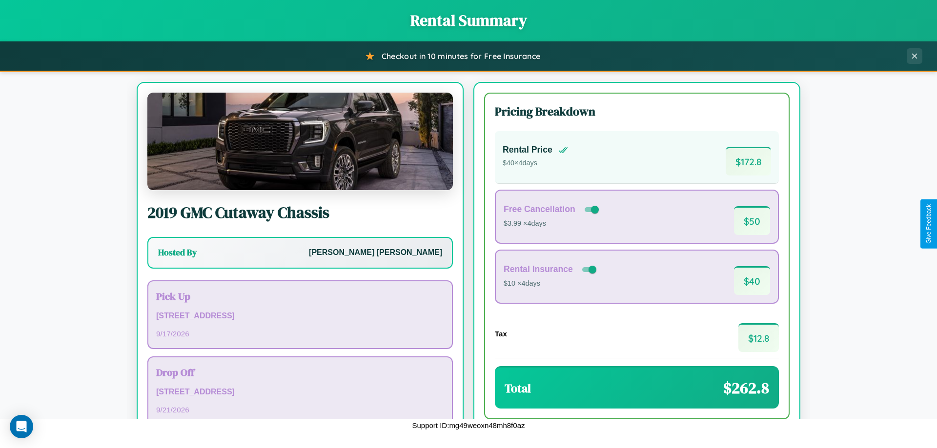 The width and height of the screenshot is (937, 448). I want to click on h4: Tax, so click(501, 334).